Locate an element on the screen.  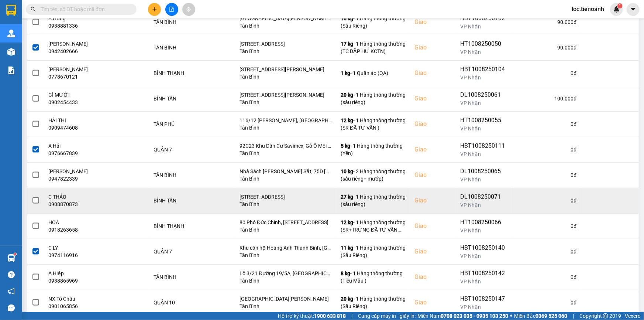
div: HBT1008250147 is located at coordinates (484, 299).